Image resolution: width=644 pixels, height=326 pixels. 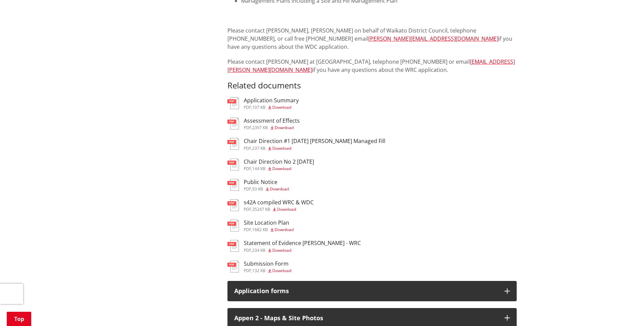 What do you see at coordinates (279, 202) in the screenshot?
I see `h3: s42A compiled WRC & WDC` at bounding box center [279, 202].